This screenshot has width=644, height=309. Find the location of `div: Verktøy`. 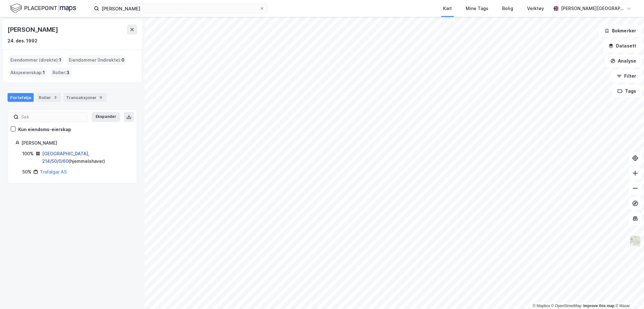

div: Verktøy is located at coordinates (536, 8).